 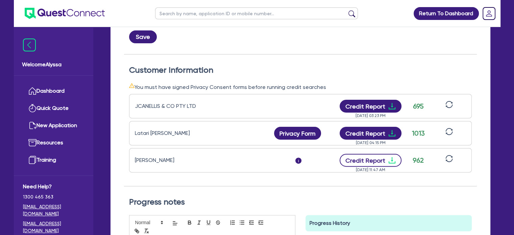 I want to click on button: Save, so click(x=143, y=37).